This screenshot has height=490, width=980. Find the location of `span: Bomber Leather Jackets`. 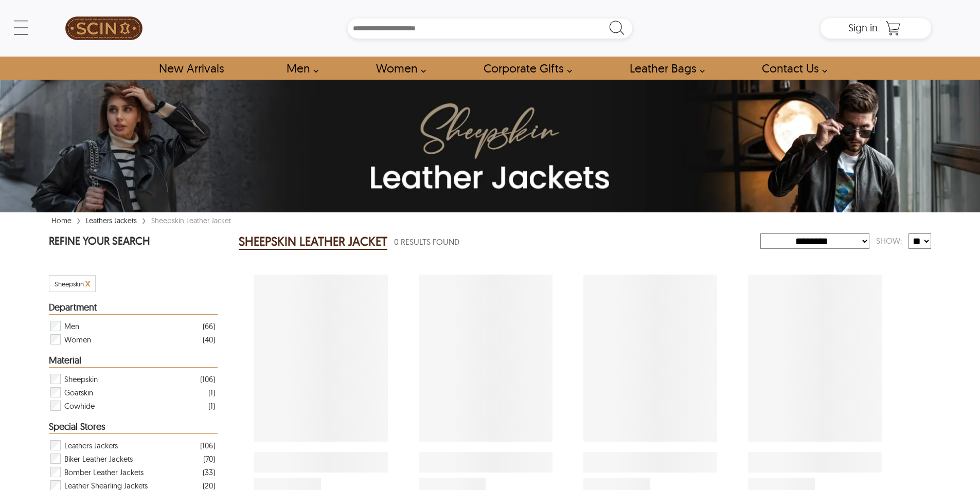

span: Bomber Leather Jackets is located at coordinates (104, 472).